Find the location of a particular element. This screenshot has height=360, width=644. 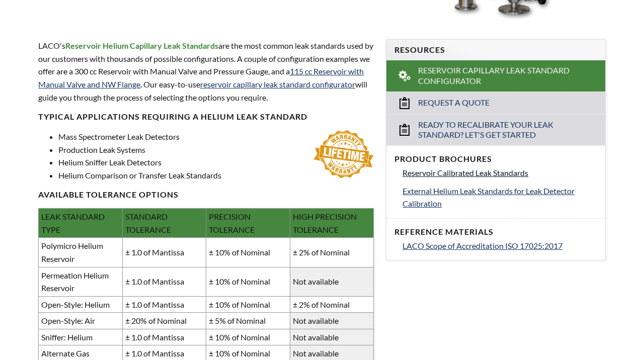

a: Request a Quote is located at coordinates (496, 102).